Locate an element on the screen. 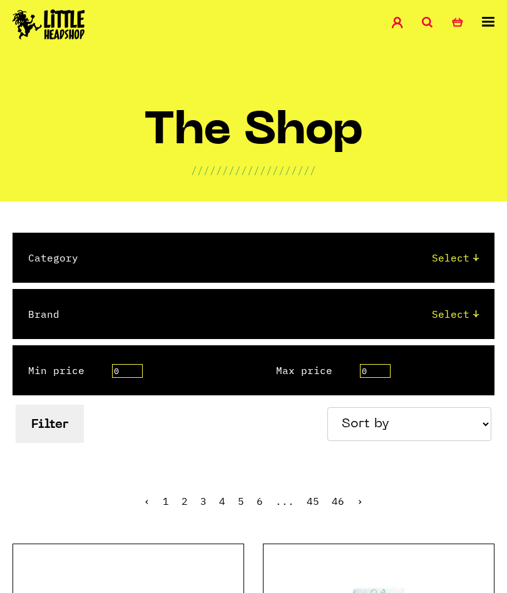 The height and width of the screenshot is (593, 507). label: Brand is located at coordinates (44, 314).